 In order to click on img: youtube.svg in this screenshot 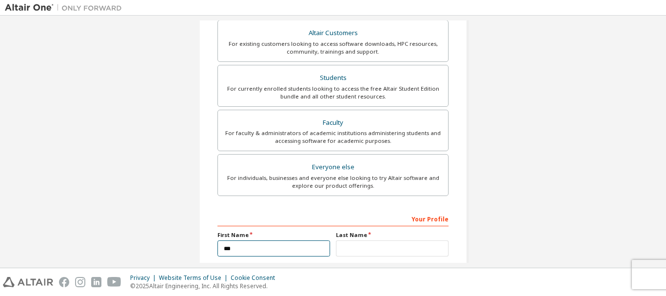, I will do `click(114, 282)`.